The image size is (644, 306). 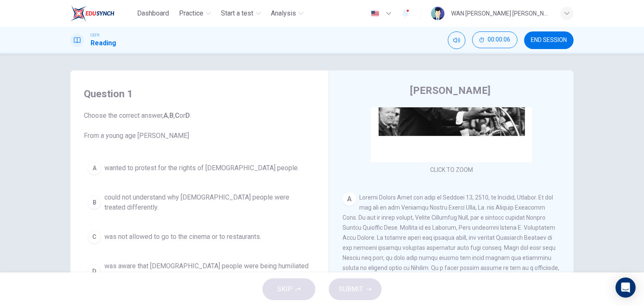 I want to click on button: 00:00:06, so click(x=494, y=39).